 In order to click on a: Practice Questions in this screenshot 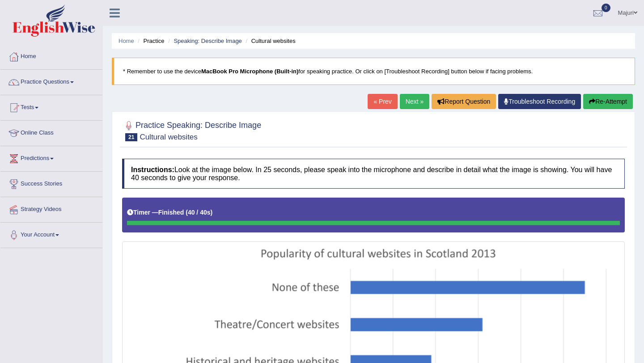, I will do `click(52, 81)`.